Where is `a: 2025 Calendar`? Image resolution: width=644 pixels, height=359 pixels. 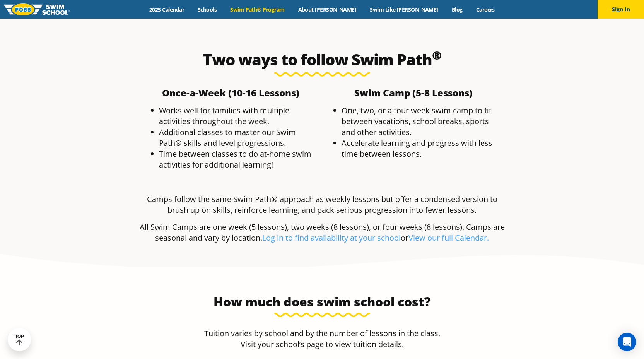 a: 2025 Calendar is located at coordinates (167, 9).